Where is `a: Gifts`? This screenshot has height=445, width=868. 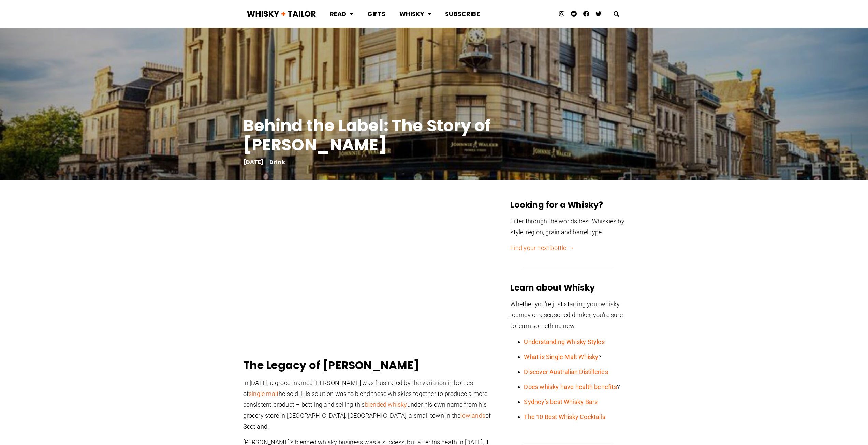 a: Gifts is located at coordinates (377, 14).